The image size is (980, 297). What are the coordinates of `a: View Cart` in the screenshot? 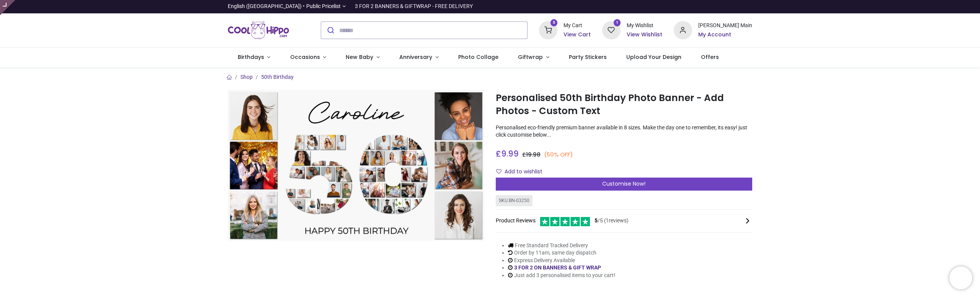 It's located at (577, 35).